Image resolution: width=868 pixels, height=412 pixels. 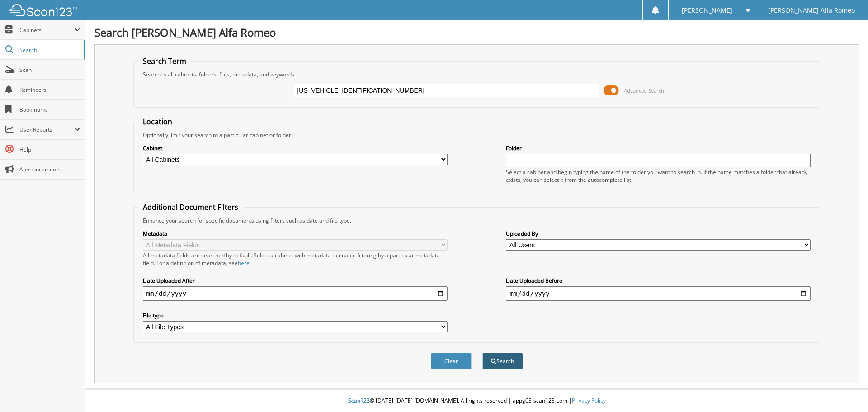 I want to click on span: Cabinets, so click(x=47, y=30).